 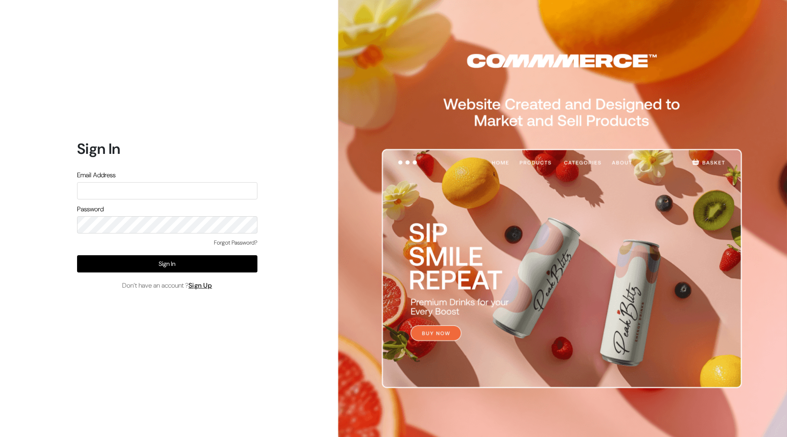 What do you see at coordinates (167, 148) in the screenshot?
I see `h1: Sign In` at bounding box center [167, 148].